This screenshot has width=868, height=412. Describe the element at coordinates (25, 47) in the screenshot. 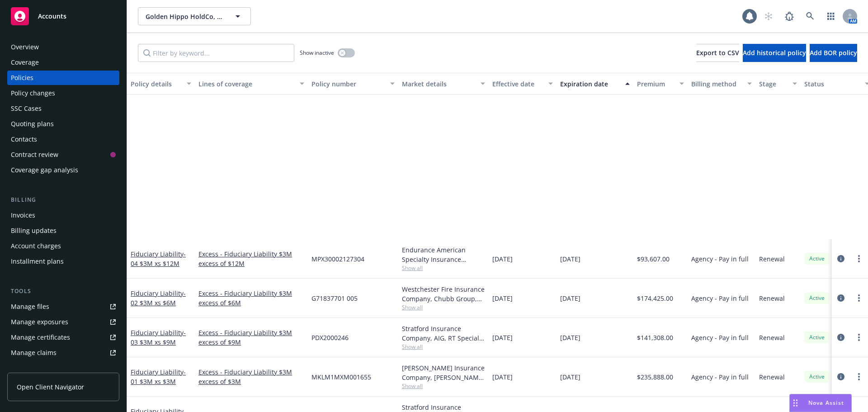

I see `div: Overview` at that location.